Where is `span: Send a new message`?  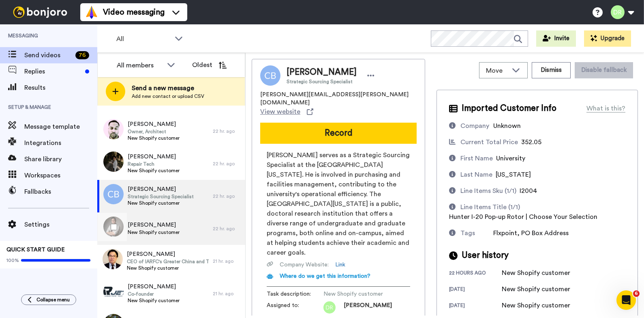
span: Send a new message is located at coordinates (168, 88).